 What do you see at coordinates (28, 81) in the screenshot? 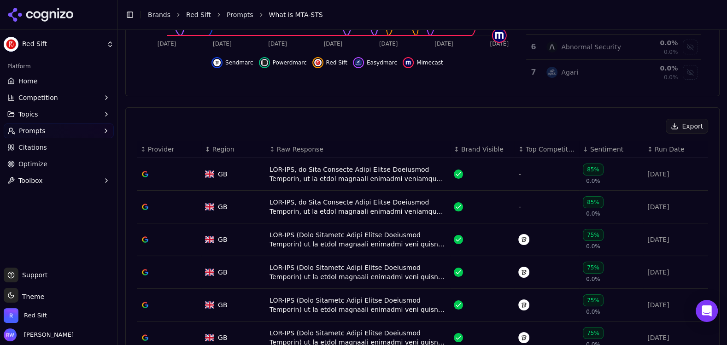
I see `span: Home` at bounding box center [28, 81].